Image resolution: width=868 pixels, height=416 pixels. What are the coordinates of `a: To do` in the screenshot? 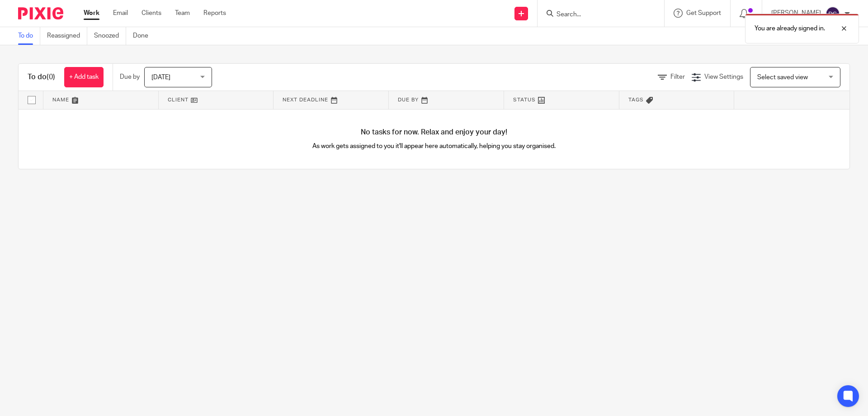 It's located at (29, 36).